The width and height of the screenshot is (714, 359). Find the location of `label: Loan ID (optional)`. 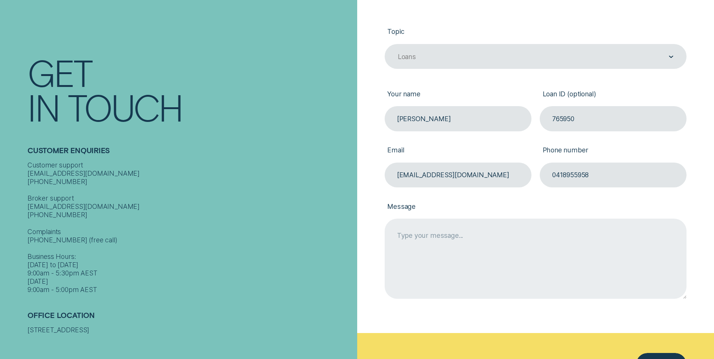

label: Loan ID (optional) is located at coordinates (613, 94).